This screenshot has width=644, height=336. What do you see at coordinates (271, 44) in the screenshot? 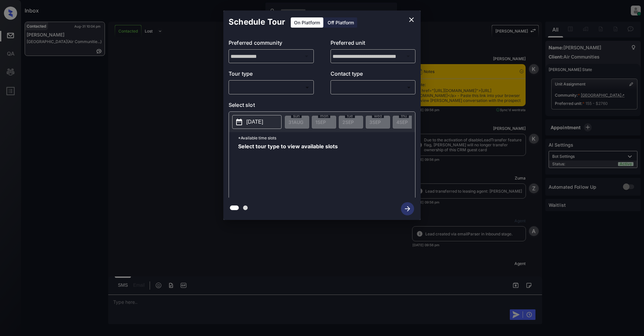
I see `p: Preferred community` at bounding box center [271, 44].